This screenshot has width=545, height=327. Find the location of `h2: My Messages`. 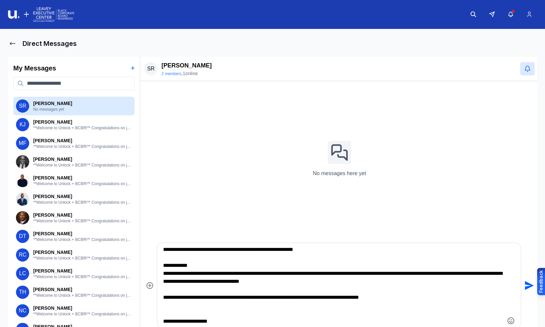

h2: My Messages is located at coordinates (35, 68).